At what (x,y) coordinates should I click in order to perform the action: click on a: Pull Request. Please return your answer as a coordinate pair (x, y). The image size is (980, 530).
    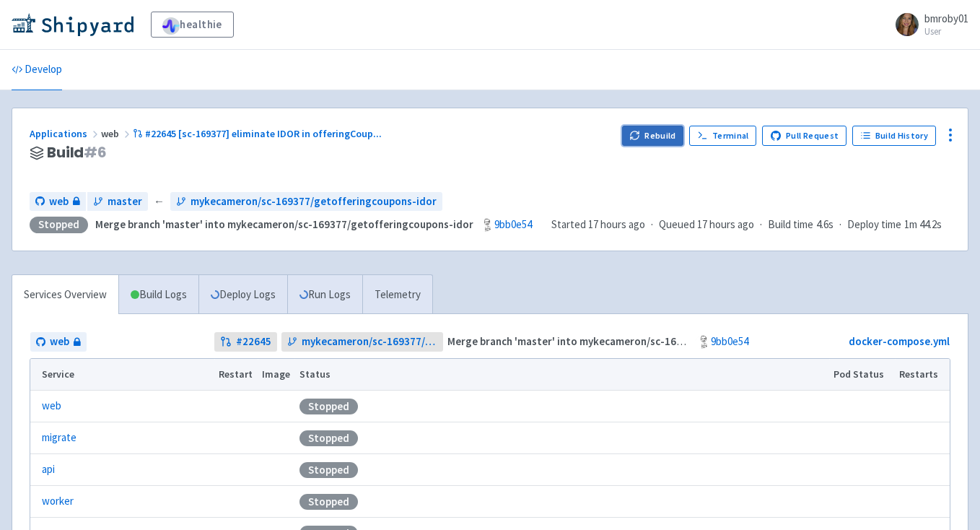
    Looking at the image, I should click on (804, 135).